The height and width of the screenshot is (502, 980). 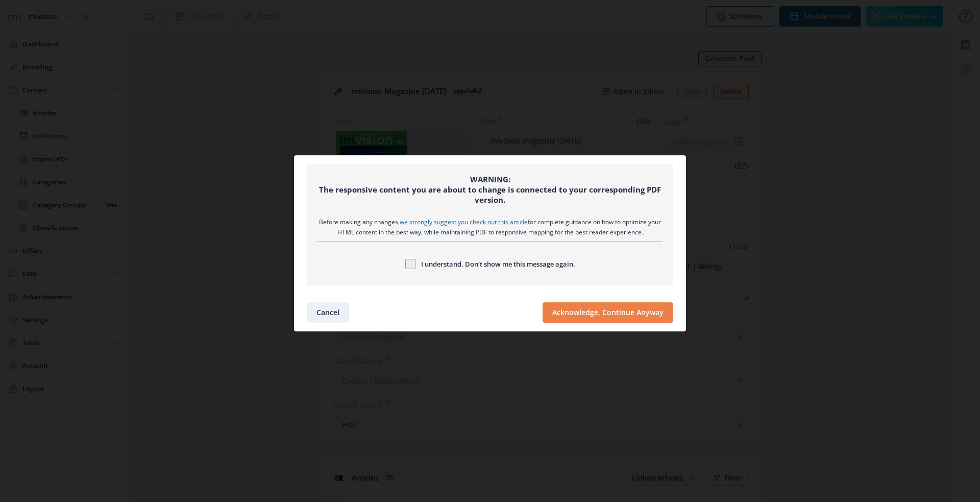 What do you see at coordinates (490, 227) in the screenshot?
I see `div: Before making any changes, for complete guidance on how to optimize your HTML content in the best...` at bounding box center [490, 227].